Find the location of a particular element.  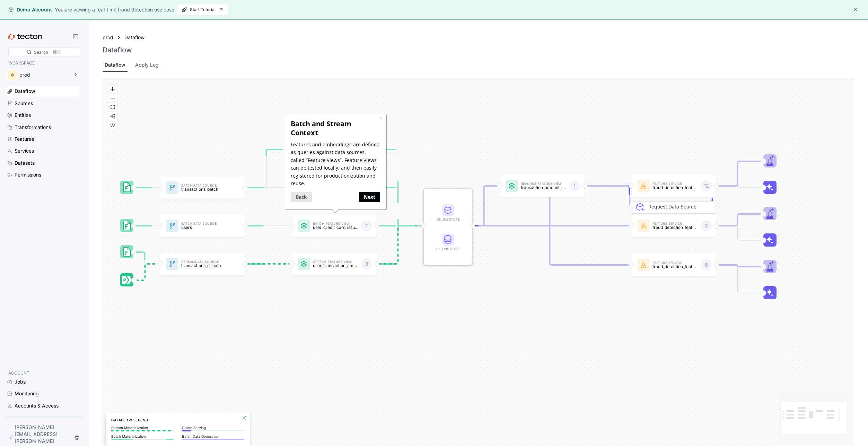

div: Search is located at coordinates (41, 52).